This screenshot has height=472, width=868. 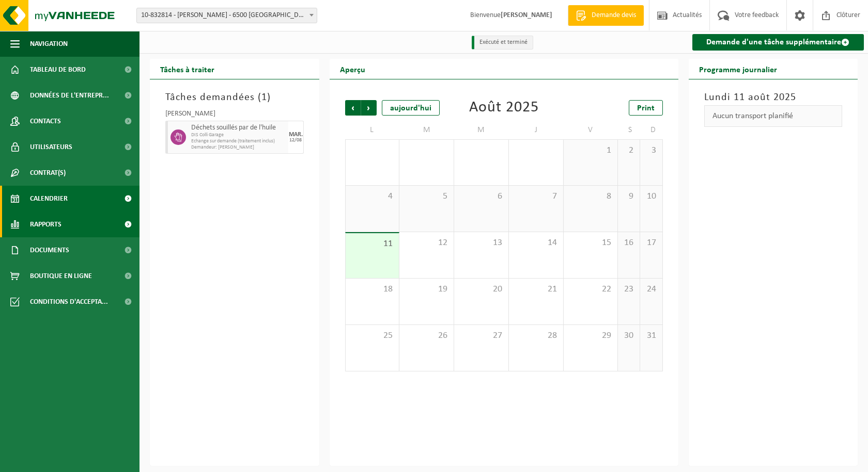 I want to click on span: 4, so click(x=372, y=197).